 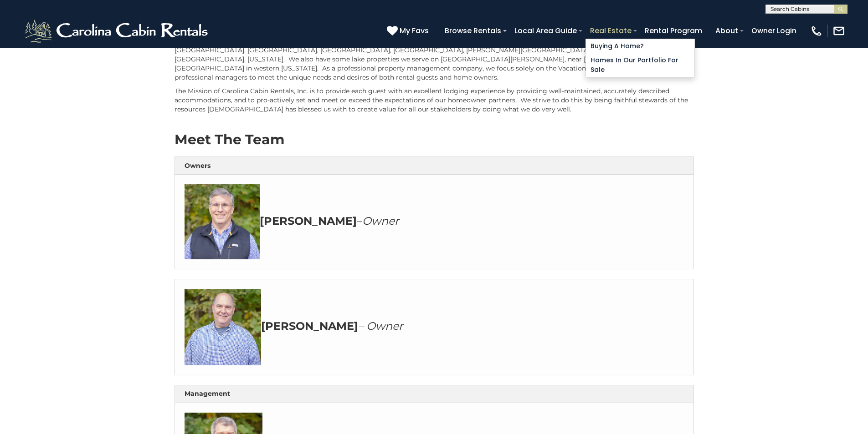 I want to click on a: Rental Program, so click(x=674, y=31).